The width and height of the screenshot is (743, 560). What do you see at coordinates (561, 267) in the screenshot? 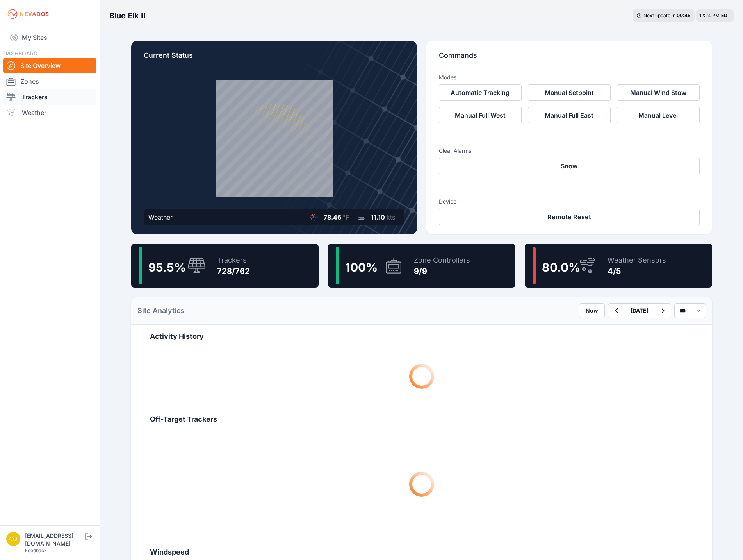
I see `span: 80.0 %` at bounding box center [561, 267].